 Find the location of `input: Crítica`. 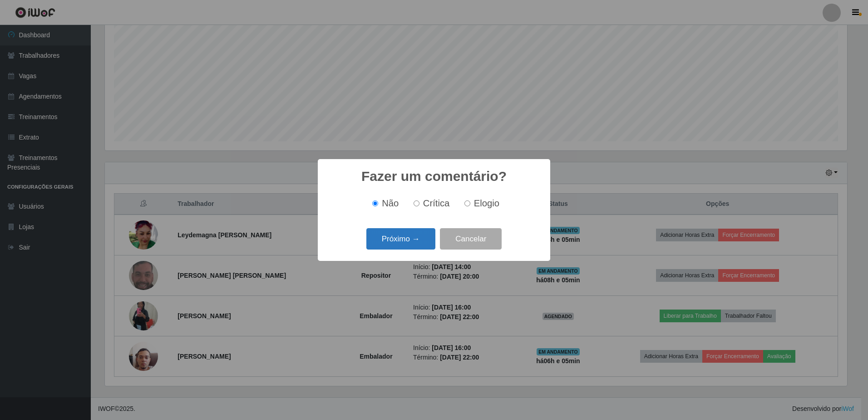

input: Crítica is located at coordinates (416, 203).